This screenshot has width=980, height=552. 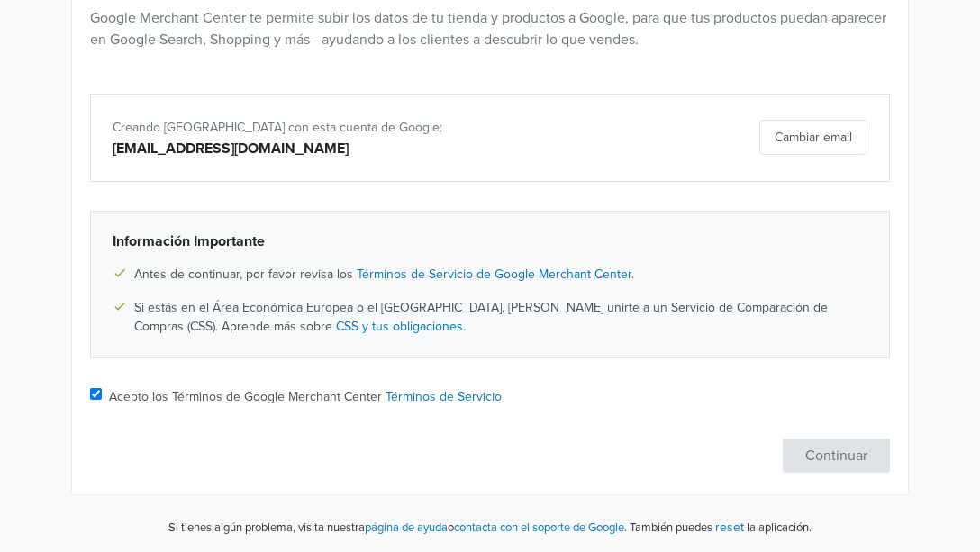 What do you see at coordinates (444, 396) in the screenshot?
I see `a: Términos de Servicio` at bounding box center [444, 396].